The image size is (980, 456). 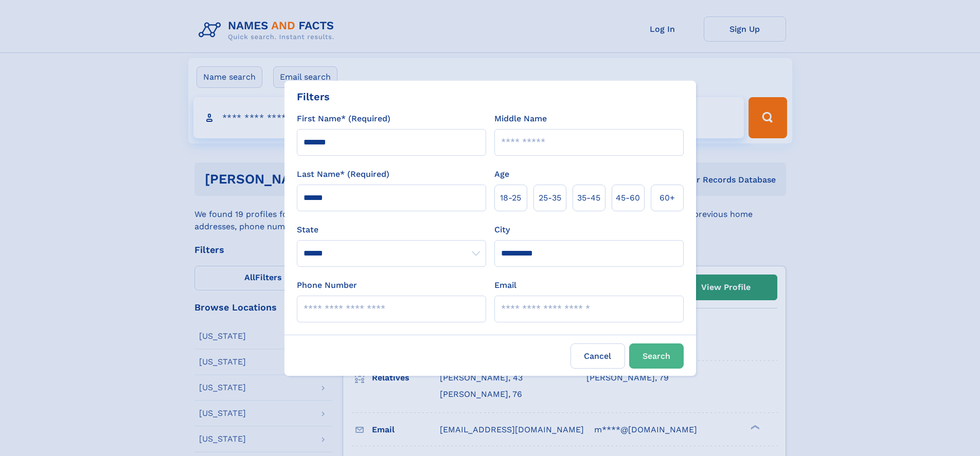 What do you see at coordinates (598, 356) in the screenshot?
I see `label: Cancel` at bounding box center [598, 356].